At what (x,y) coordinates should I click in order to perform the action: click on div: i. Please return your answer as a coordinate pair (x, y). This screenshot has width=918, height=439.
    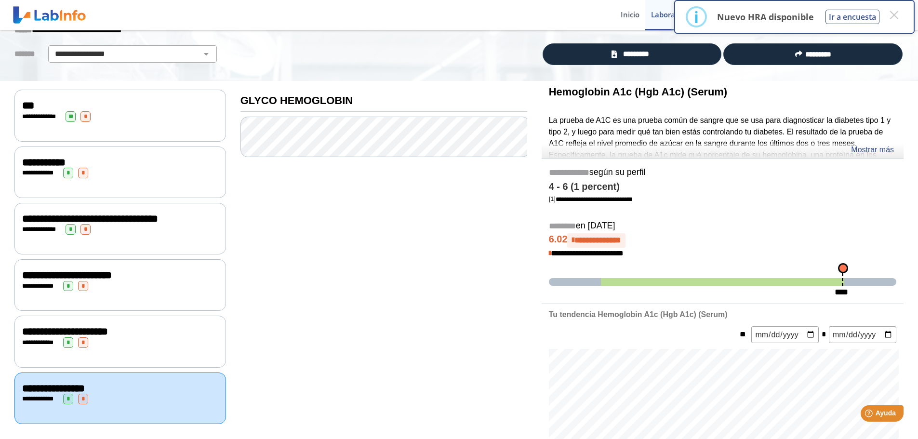
    Looking at the image, I should click on (696, 17).